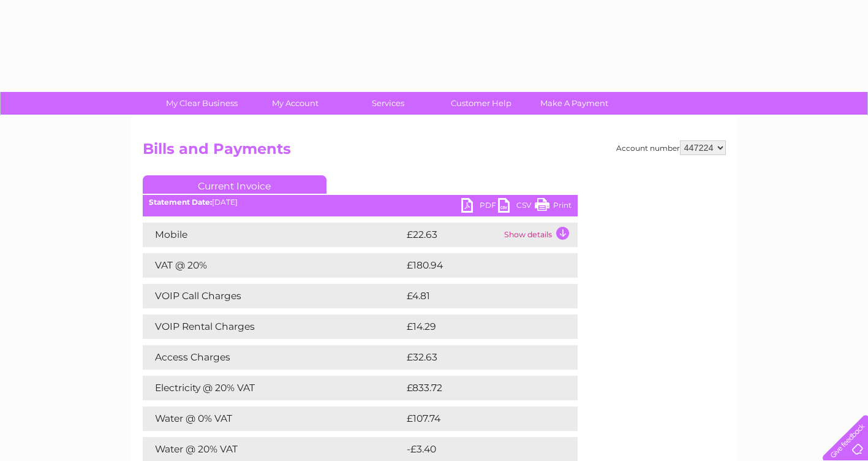 This screenshot has width=868, height=461. What do you see at coordinates (476, 296) in the screenshot?
I see `td: £4.81` at bounding box center [476, 296].